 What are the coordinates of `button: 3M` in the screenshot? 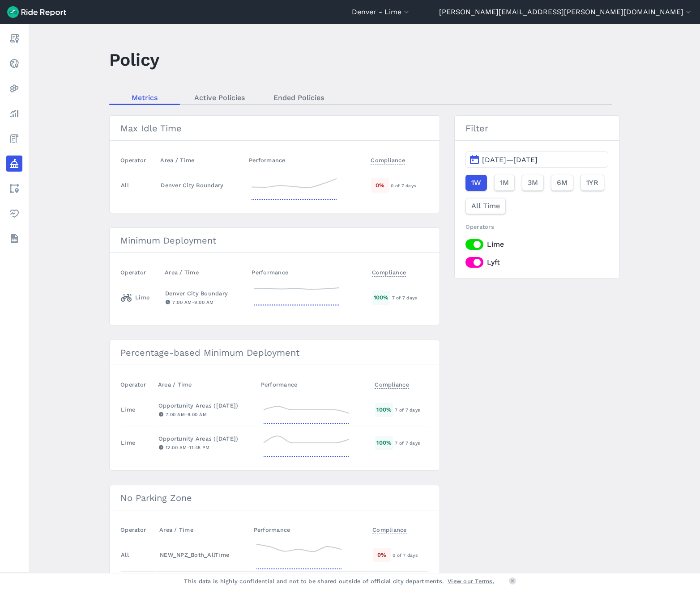 It's located at (532, 183).